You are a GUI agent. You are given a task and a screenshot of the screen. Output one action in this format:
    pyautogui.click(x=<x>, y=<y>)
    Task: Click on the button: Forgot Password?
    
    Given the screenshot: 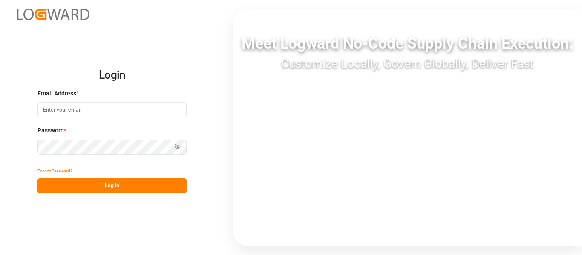 What is the action you would take?
    pyautogui.click(x=55, y=171)
    